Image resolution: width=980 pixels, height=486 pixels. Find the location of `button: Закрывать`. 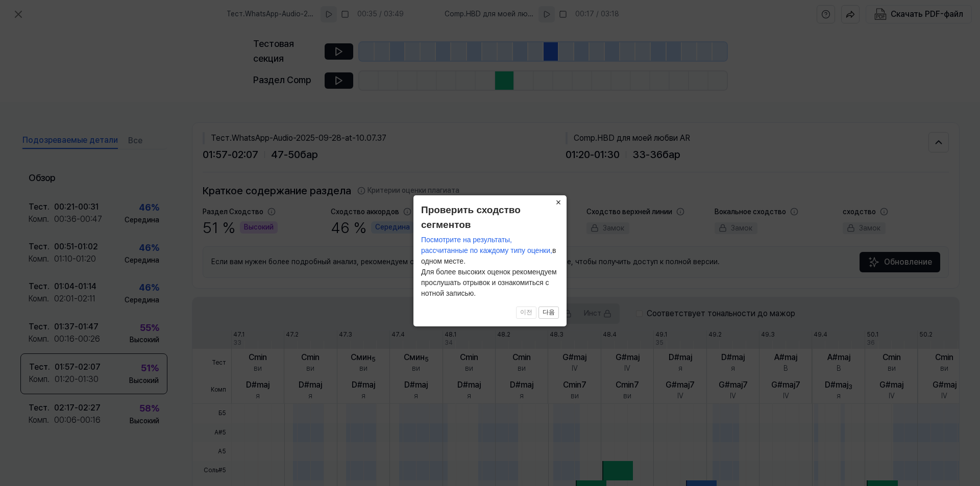

button: Закрывать is located at coordinates (558, 203).